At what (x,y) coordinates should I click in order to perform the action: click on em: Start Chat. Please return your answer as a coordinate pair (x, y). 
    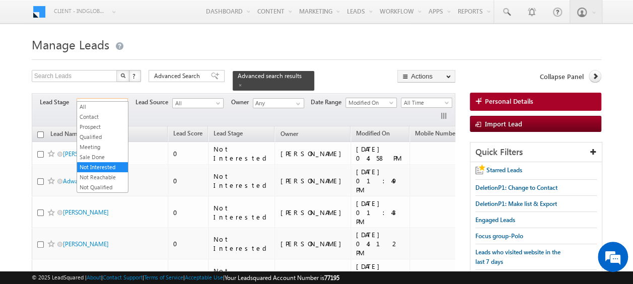
    Looking at the image, I should click on (160, 224).